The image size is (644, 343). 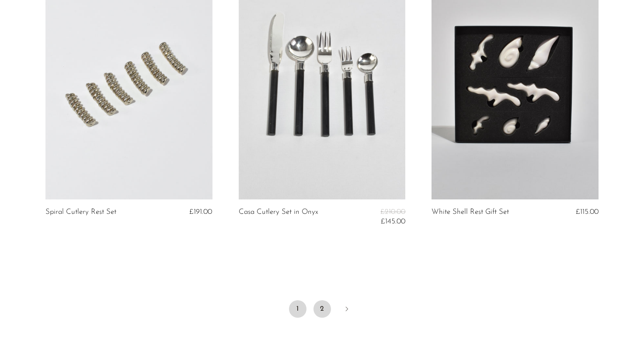 What do you see at coordinates (279, 217) in the screenshot?
I see `a: Casa Cutlery Set in Onyx` at bounding box center [279, 217].